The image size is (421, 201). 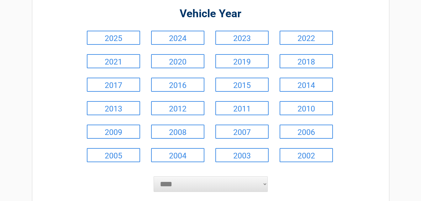 What do you see at coordinates (113, 85) in the screenshot?
I see `a: 2017` at bounding box center [113, 85].